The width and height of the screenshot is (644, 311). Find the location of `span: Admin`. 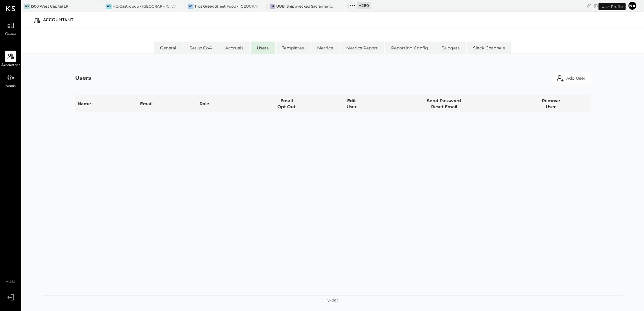

span: Admin is located at coordinates (11, 86).